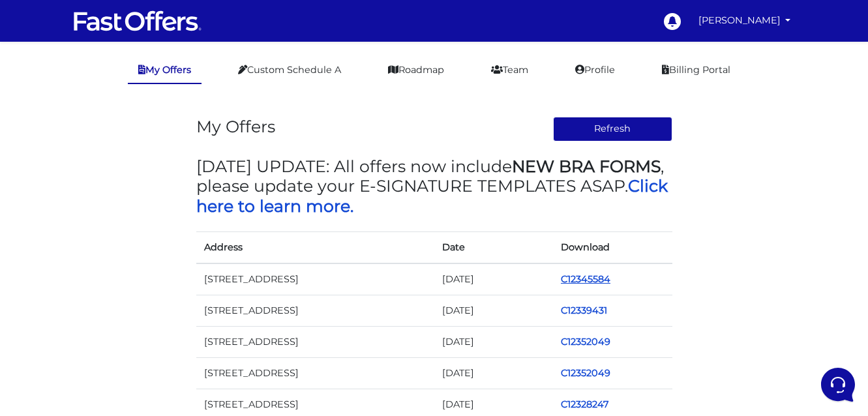  Describe the element at coordinates (584, 405) in the screenshot. I see `a: C12328247` at that location.